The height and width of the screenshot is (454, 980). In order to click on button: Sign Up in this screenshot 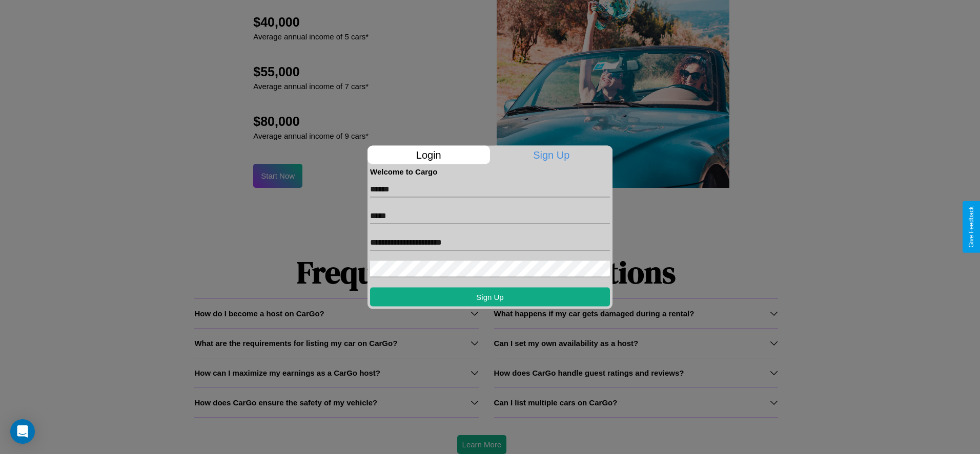, I will do `click(490, 296)`.